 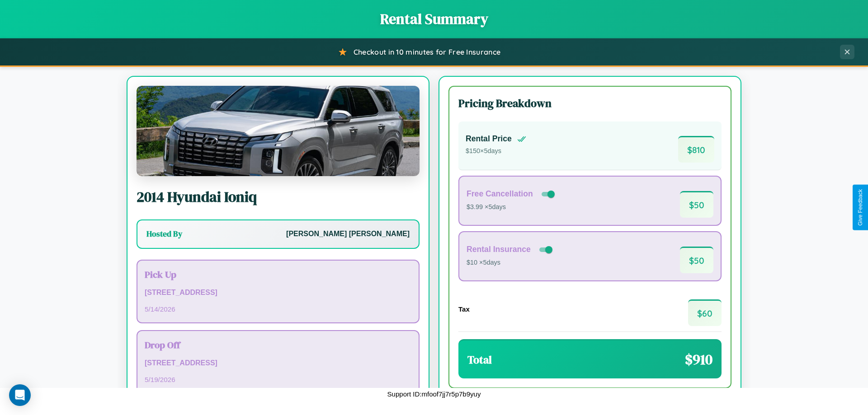 What do you see at coordinates (511, 208) in the screenshot?
I see `p: $3.99 × 5 days` at bounding box center [511, 208].